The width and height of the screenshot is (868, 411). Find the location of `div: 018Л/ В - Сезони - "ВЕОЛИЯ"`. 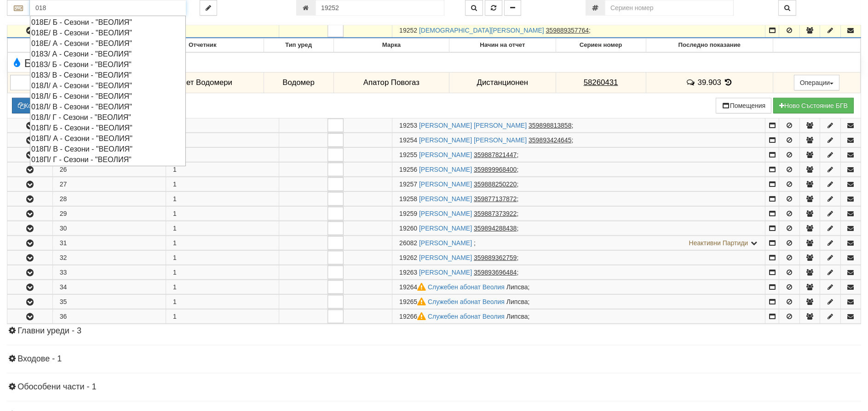

div: 018Л/ В - Сезони - "ВЕОЛИЯ" is located at coordinates (108, 107).